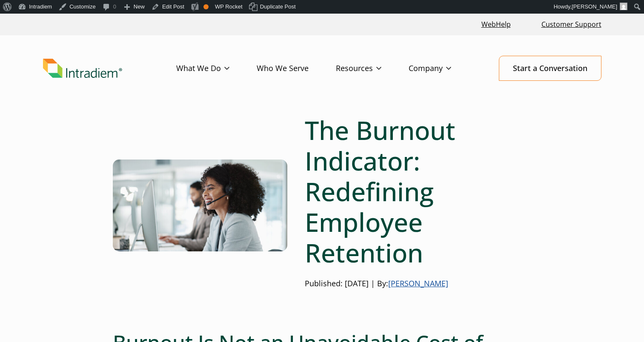 This screenshot has height=342, width=644. What do you see at coordinates (216, 69) in the screenshot?
I see `a: What We Do` at bounding box center [216, 69].